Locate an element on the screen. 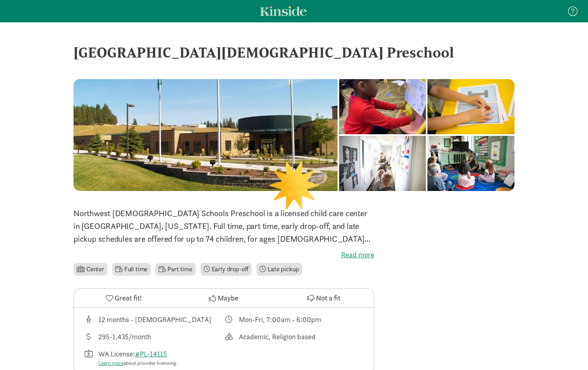  div: Academic, Religion based is located at coordinates (277, 336).